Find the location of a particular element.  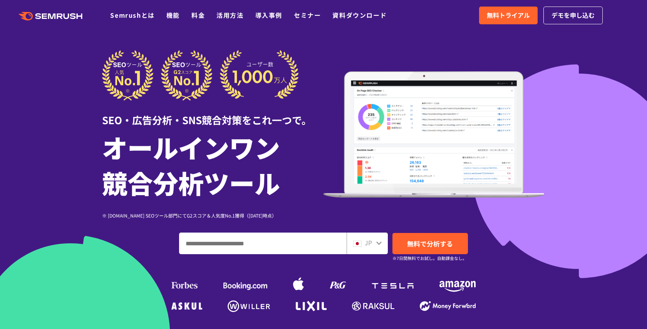

a: 活用方法 is located at coordinates (230, 15).